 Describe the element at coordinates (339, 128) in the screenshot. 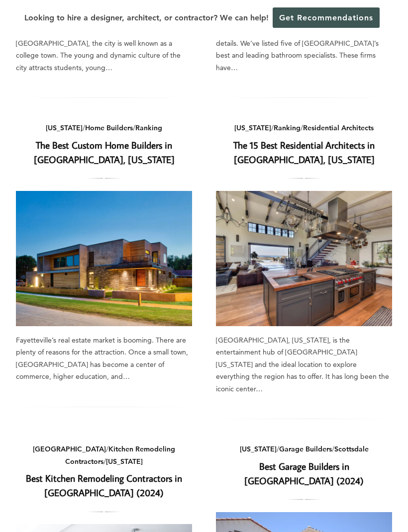

I see `a: Residential Architects` at that location.